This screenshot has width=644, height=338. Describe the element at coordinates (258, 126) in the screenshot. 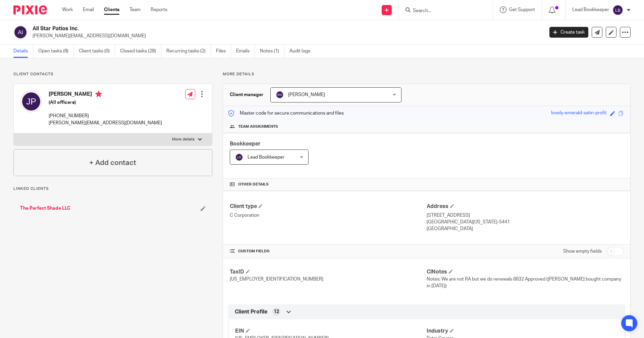

I see `span: Team assignments` at that location.